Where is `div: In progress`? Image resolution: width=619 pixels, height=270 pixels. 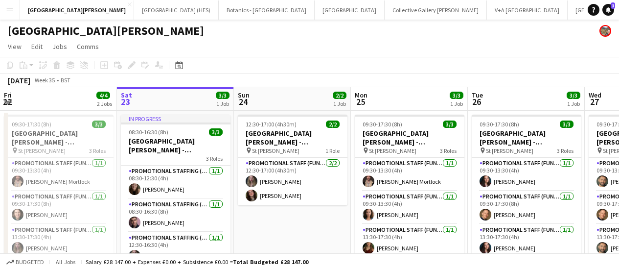
div: In progress is located at coordinates (176, 118).